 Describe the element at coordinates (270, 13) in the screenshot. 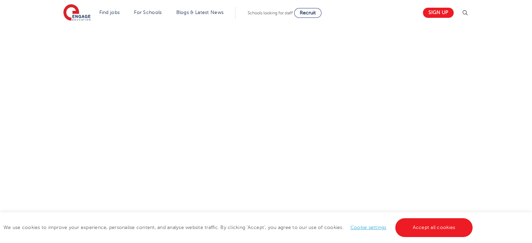

I see `span: Schools looking for staff` at that location.